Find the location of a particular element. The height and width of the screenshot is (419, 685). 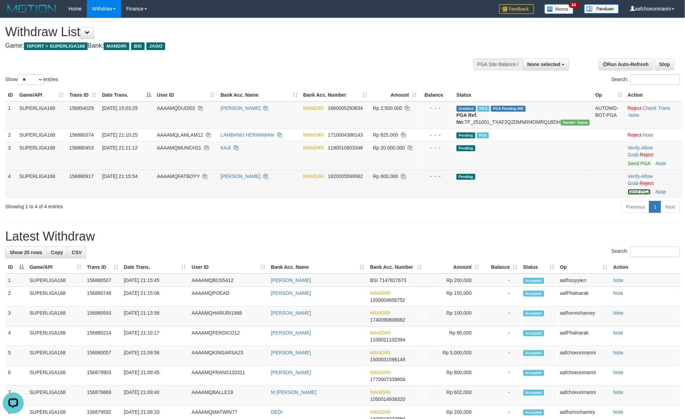

span: Copy 1100021102394 to clipboard is located at coordinates (388, 340).